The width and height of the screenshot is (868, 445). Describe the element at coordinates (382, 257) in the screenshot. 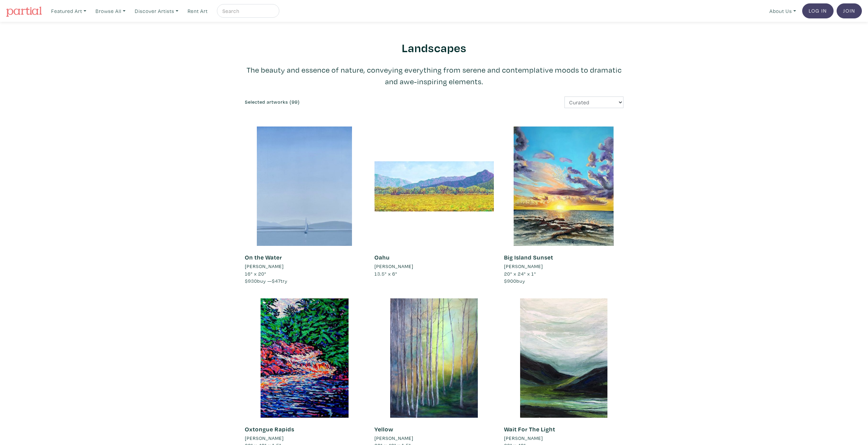

I see `a: Oahu` at that location.